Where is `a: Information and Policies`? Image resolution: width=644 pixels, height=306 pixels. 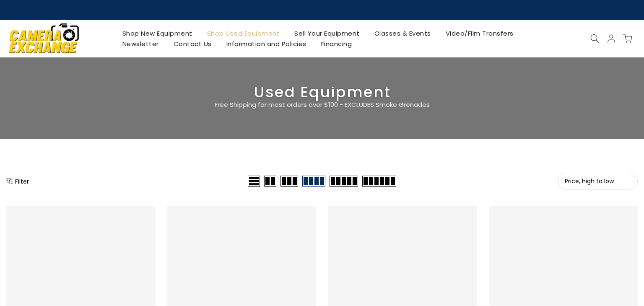 a: Information and Policies is located at coordinates (266, 44).